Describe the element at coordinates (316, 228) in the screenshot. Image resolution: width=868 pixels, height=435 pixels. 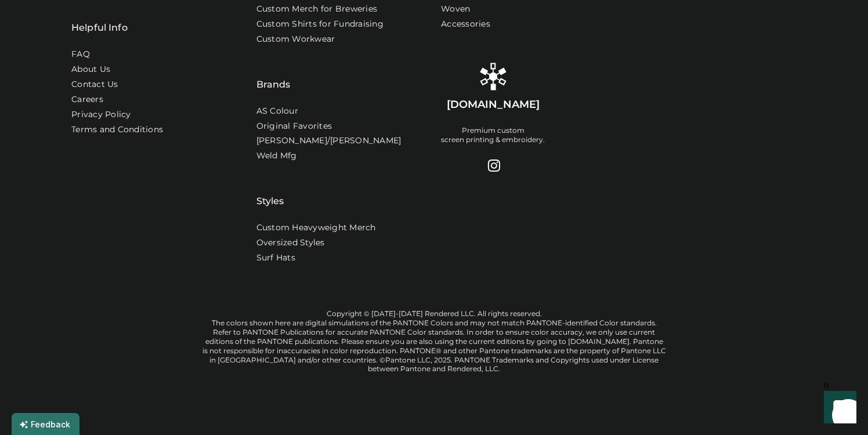
I see `a: Custom Heavyweight Merch` at that location.